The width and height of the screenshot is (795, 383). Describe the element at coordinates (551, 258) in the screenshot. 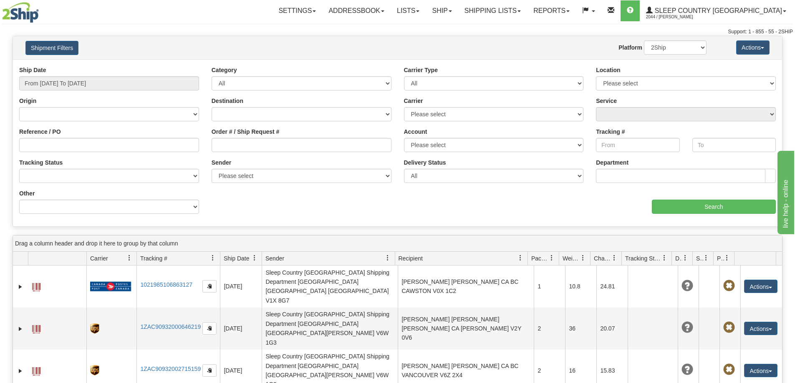

I see `a: Packages filter column settings` at that location.